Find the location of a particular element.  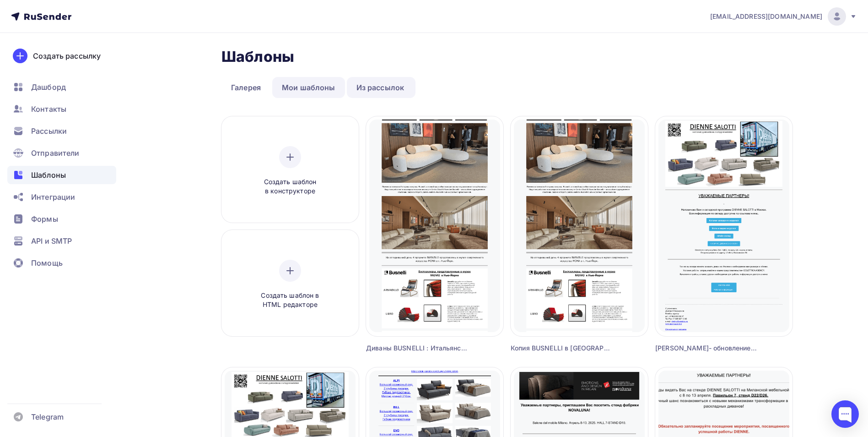

a: Рассылки is located at coordinates (61, 131).